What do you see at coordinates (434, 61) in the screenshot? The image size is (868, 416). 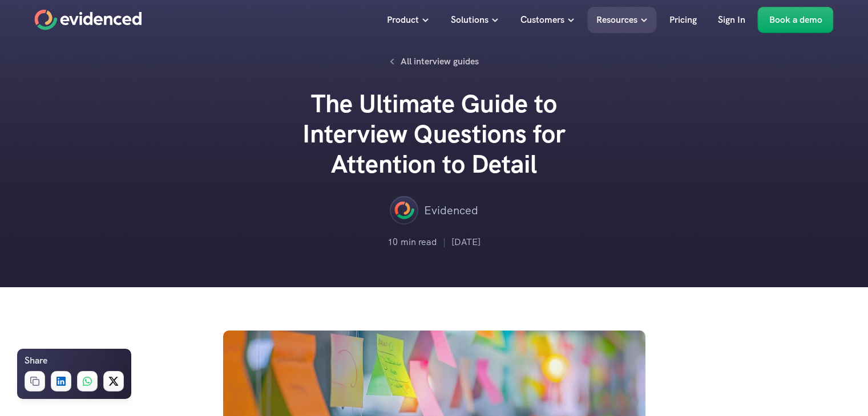 I see `a: All interview guides` at bounding box center [434, 61].